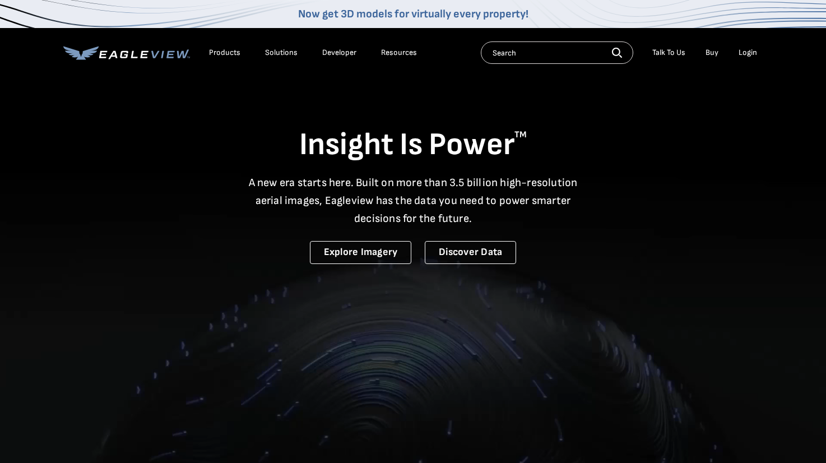 The image size is (826, 463). I want to click on sup: TM, so click(521, 135).